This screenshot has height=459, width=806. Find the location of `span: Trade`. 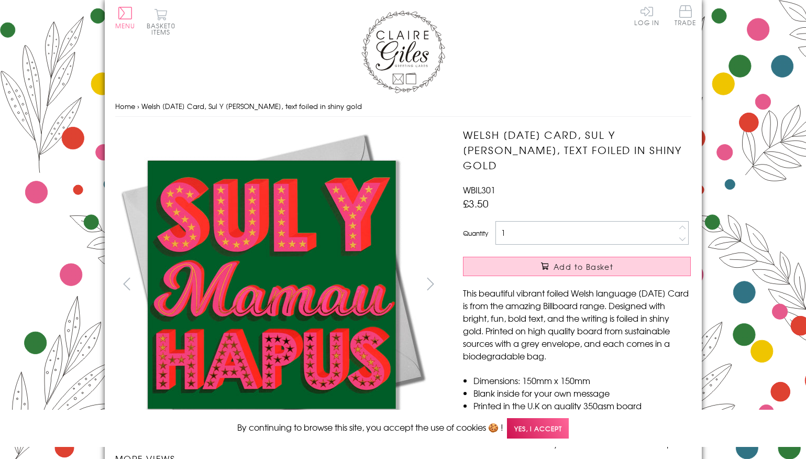

span: Trade is located at coordinates (686, 15).